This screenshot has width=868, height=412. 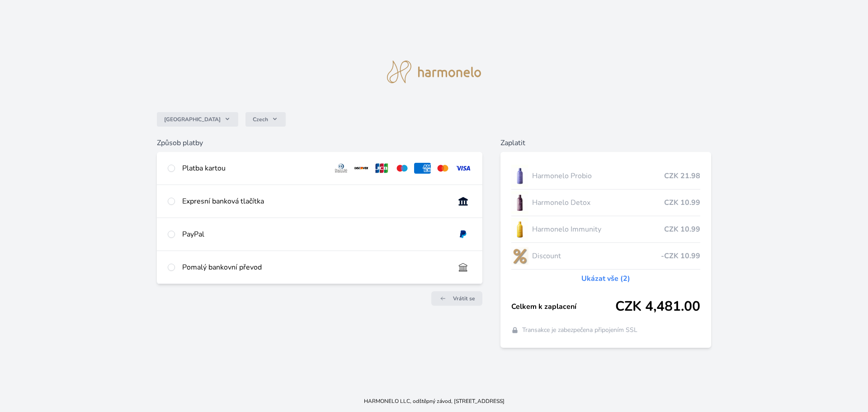 I want to click on span: Celkem k zaplacení, so click(x=563, y=307).